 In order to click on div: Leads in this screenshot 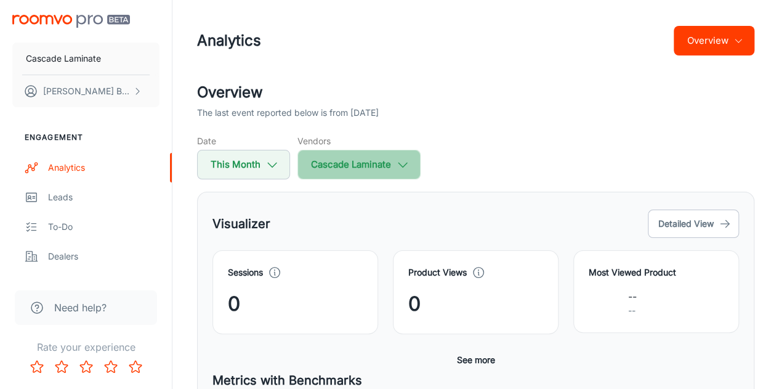, I will do `click(104, 197)`.